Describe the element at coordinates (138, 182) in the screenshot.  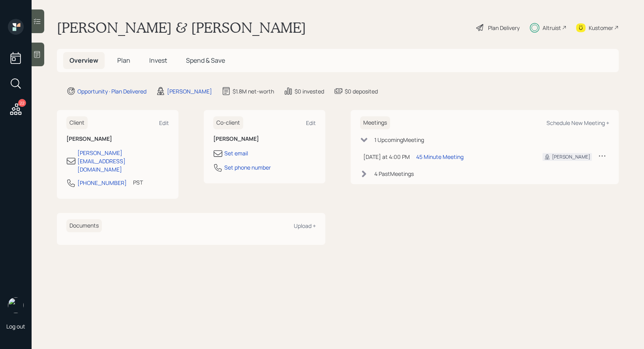
I see `div: PST` at that location.